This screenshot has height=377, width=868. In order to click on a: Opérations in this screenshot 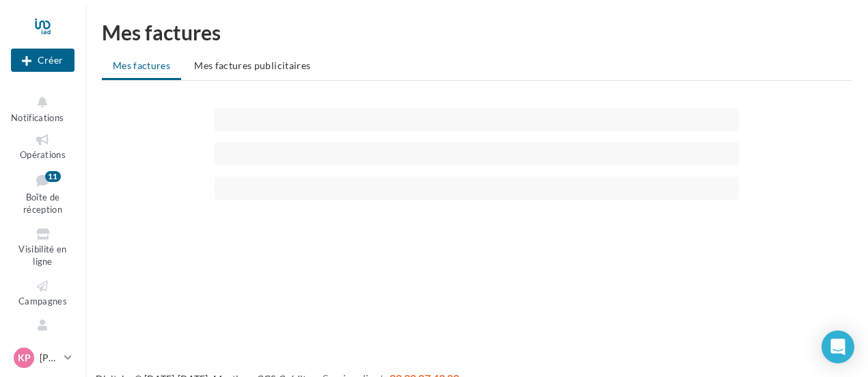, I will do `click(42, 146)`.